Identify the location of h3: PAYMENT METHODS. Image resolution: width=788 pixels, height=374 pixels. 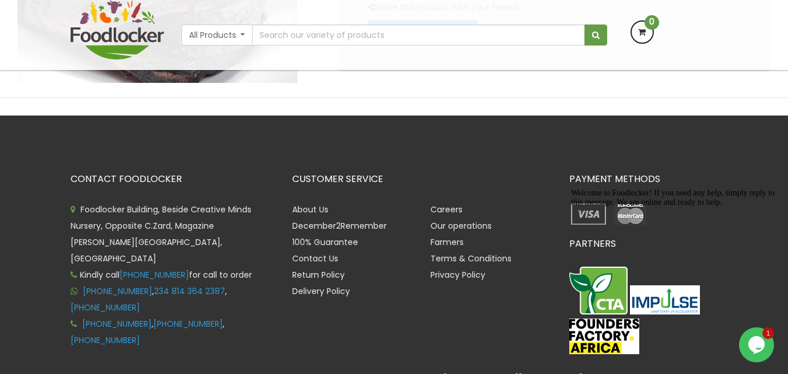
(643, 179).